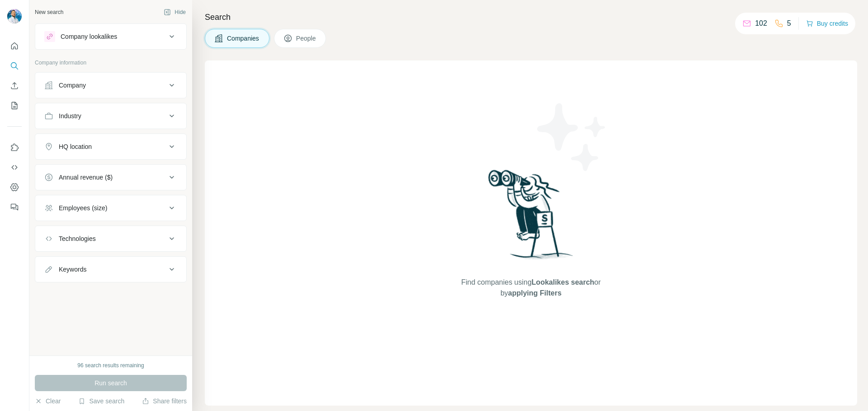 The width and height of the screenshot is (868, 411). What do you see at coordinates (111, 239) in the screenshot?
I see `button: Technologies` at bounding box center [111, 239].